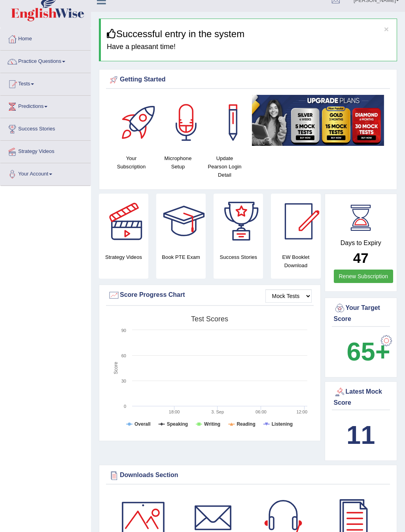 The width and height of the screenshot is (405, 532). What do you see at coordinates (296, 261) in the screenshot?
I see `h4: EW Booklet Download` at bounding box center [296, 261].